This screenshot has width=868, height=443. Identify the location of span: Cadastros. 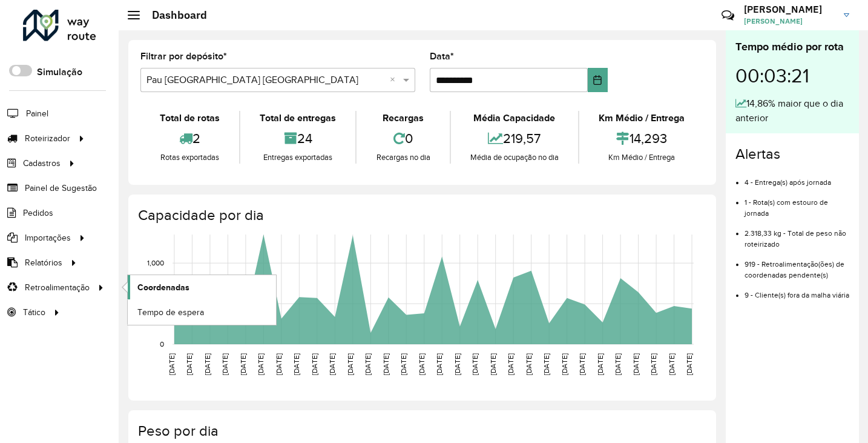
(41, 163).